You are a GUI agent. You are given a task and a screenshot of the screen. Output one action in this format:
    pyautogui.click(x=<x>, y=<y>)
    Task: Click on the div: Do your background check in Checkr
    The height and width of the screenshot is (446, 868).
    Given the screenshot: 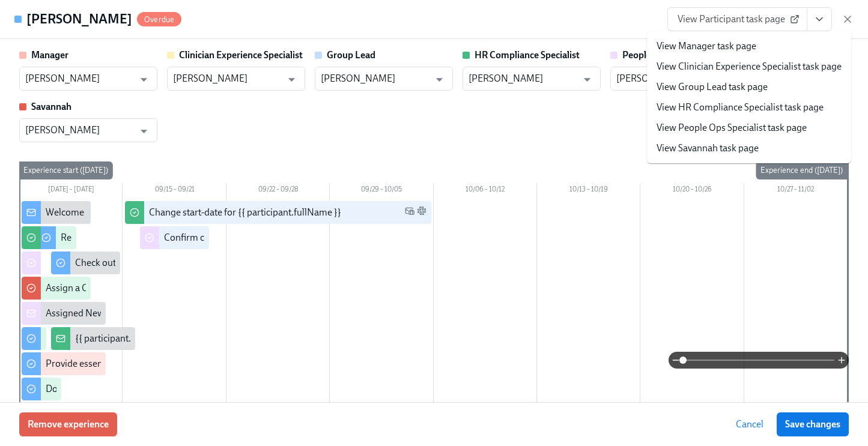 What is the action you would take?
    pyautogui.click(x=120, y=389)
    